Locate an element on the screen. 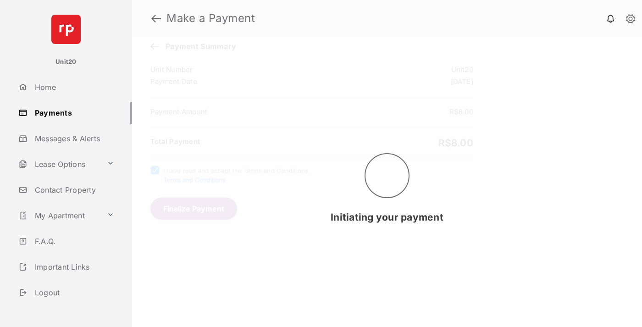 The height and width of the screenshot is (327, 642). a: F.A.Q. is located at coordinates (73, 241).